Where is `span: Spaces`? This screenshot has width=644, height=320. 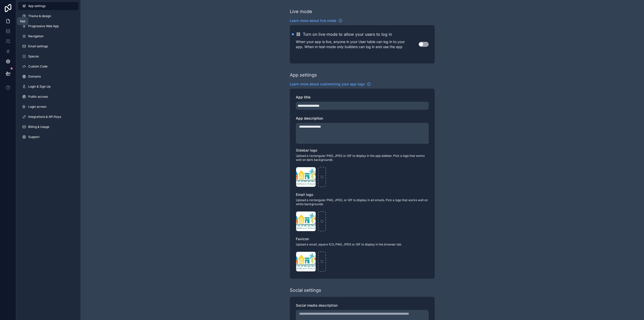
span: Spaces is located at coordinates (33, 56).